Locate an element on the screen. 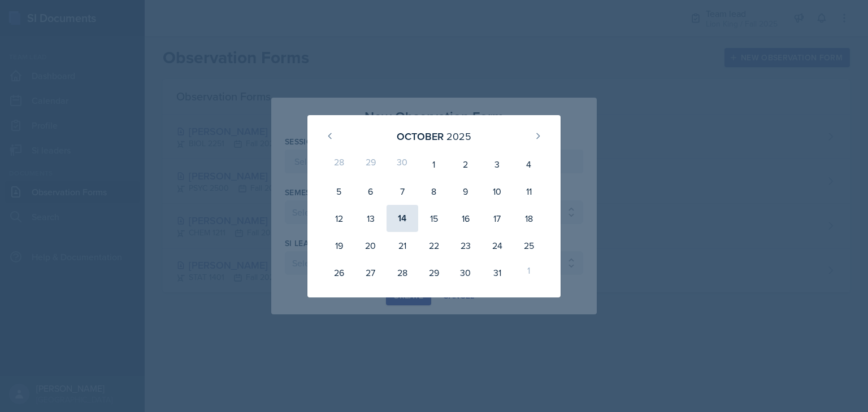  div: 18 is located at coordinates (529, 218).